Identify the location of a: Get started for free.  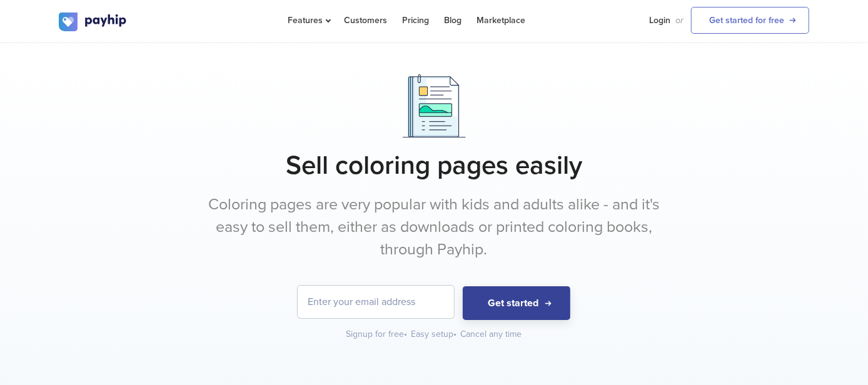
(750, 20).